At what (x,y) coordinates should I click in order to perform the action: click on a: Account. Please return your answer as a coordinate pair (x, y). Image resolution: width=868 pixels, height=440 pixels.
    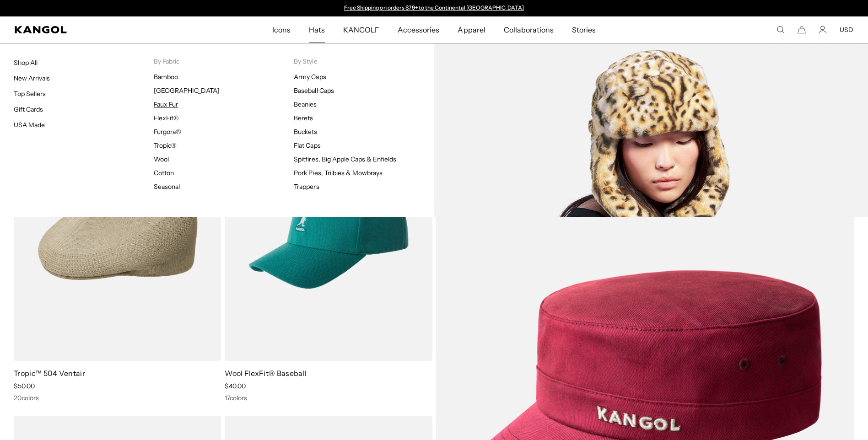
    Looking at the image, I should click on (822, 30).